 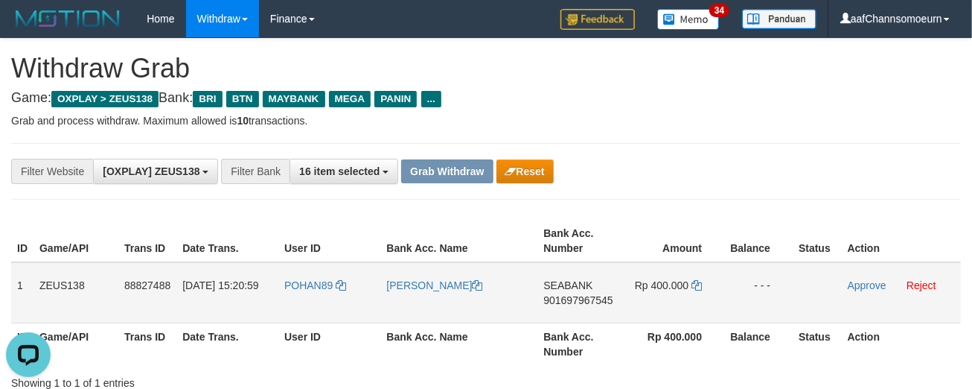 What do you see at coordinates (350, 99) in the screenshot?
I see `span: MEGA` at bounding box center [350, 99].